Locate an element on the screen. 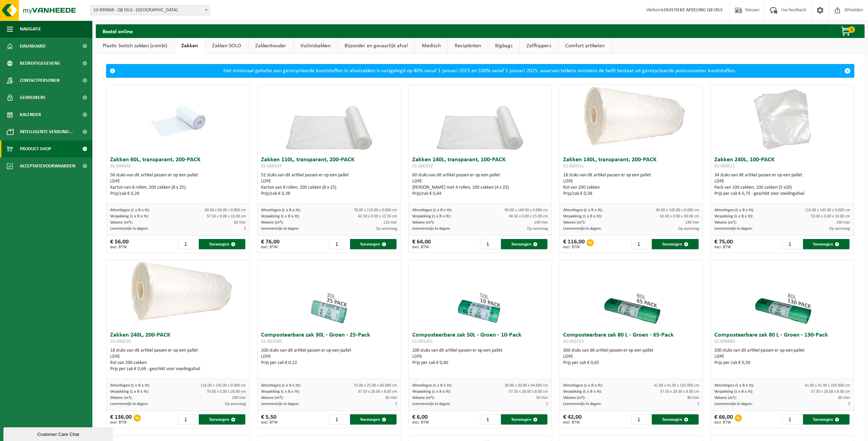  div: Prijs per zak € 0,75 - geschikt voor voedingafval is located at coordinates (782, 194).